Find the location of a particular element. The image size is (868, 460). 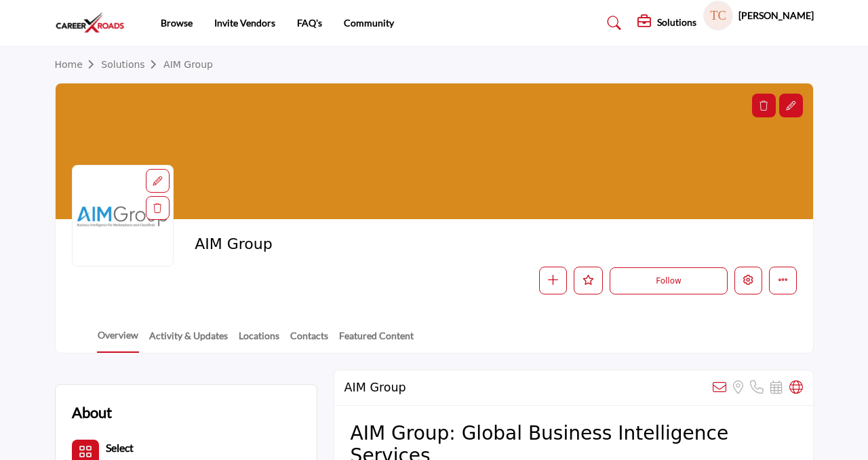

button: Follow is located at coordinates (668, 281).